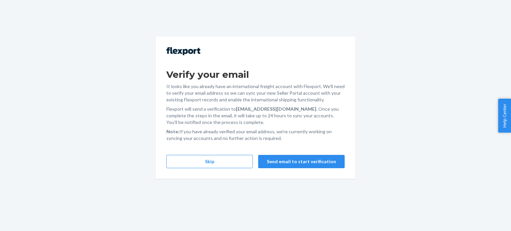 This screenshot has height=231, width=511. Describe the element at coordinates (301, 162) in the screenshot. I see `button: Send email to start verification` at that location.